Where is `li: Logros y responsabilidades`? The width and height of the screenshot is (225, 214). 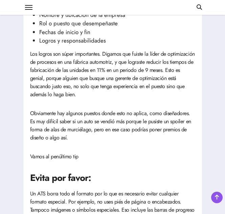 li: Logros y responsabilidades is located at coordinates (117, 41).